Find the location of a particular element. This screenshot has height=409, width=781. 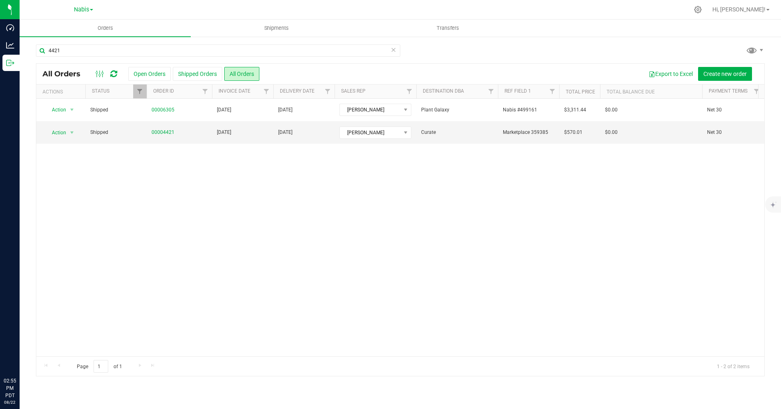

span: Curate is located at coordinates (457, 132).